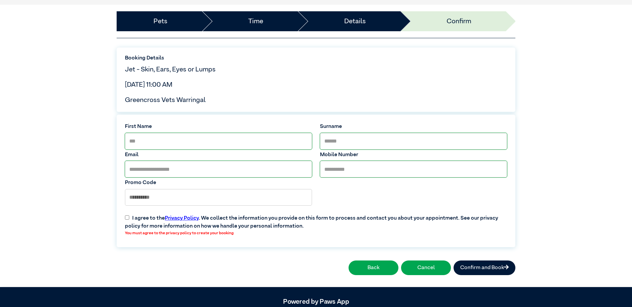 This screenshot has height=307, width=632. I want to click on label: I agree to the . We collect the information you provide on this form to process and contact you a..., so click(316, 224).